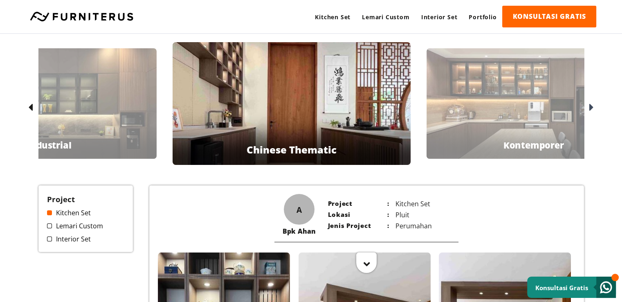 This screenshot has height=302, width=622. Describe the element at coordinates (86, 199) in the screenshot. I see `h3: Project` at that location.